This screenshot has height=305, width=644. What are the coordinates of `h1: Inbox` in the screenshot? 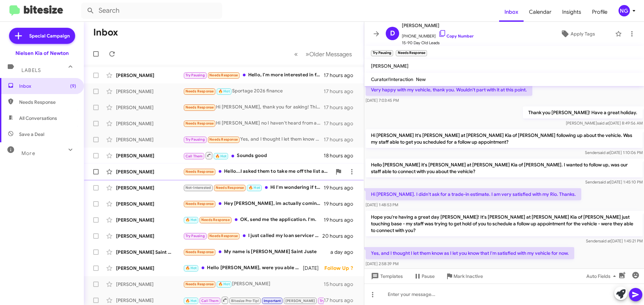 It's located at (106, 32).